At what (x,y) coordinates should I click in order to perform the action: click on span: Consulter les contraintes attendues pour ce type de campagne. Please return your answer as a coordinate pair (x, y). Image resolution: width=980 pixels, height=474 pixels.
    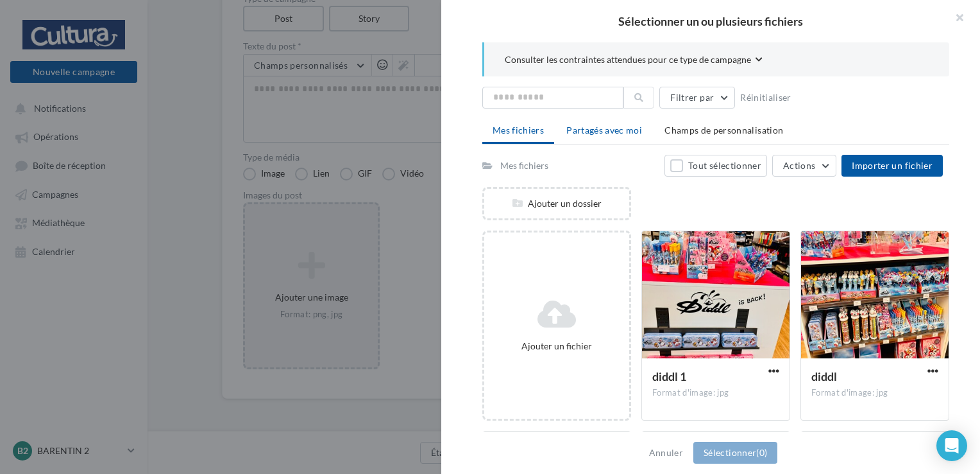
    Looking at the image, I should click on (628, 60).